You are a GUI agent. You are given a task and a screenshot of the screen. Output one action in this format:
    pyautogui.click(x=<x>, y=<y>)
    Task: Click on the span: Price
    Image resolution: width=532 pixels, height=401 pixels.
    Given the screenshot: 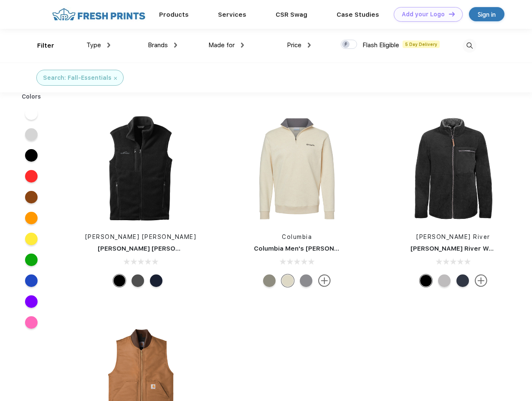 What is the action you would take?
    pyautogui.click(x=294, y=45)
    